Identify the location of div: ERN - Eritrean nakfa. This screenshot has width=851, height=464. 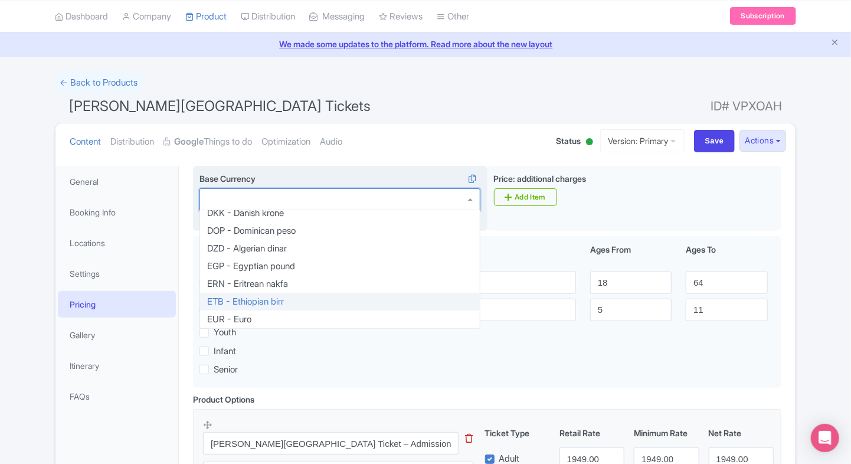
(340, 284).